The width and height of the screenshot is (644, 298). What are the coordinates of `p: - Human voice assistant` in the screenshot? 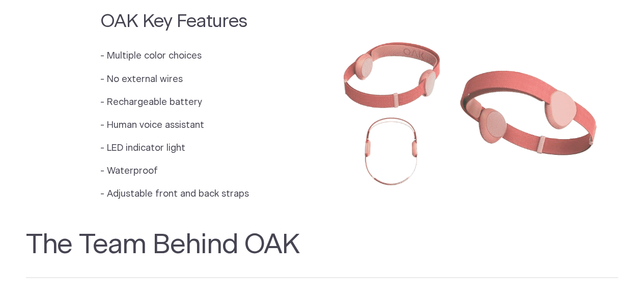 It's located at (175, 125).